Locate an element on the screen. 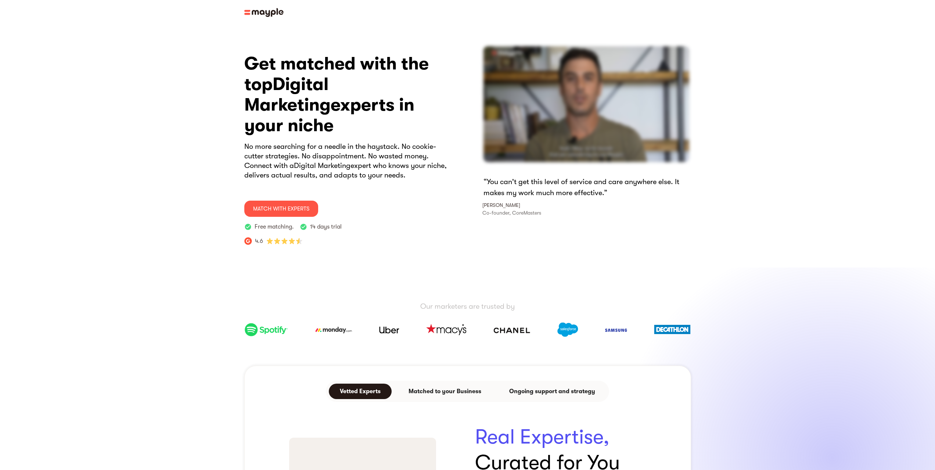 The height and width of the screenshot is (470, 935). span: Real Expertise, is located at coordinates (542, 437).